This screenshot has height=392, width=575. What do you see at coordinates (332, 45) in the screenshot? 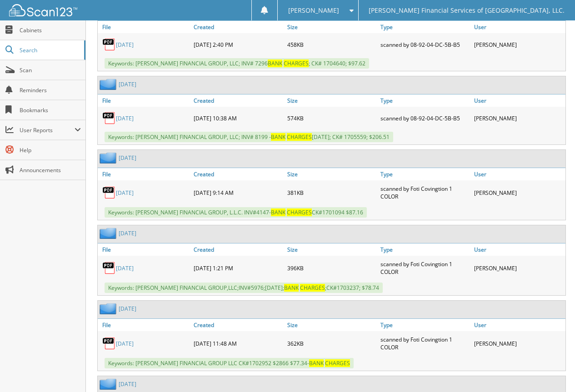
I see `div: 458KB` at bounding box center [332, 45].